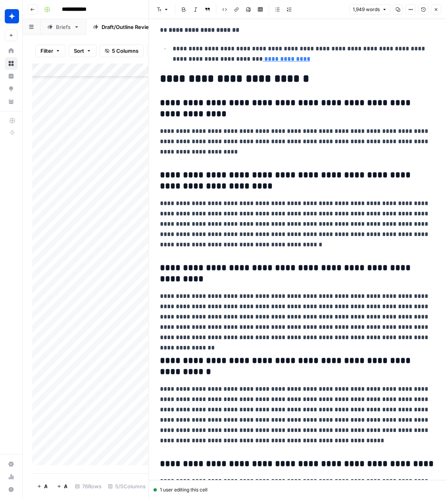  What do you see at coordinates (42, 486) in the screenshot?
I see `button: Add Row` at bounding box center [42, 486].